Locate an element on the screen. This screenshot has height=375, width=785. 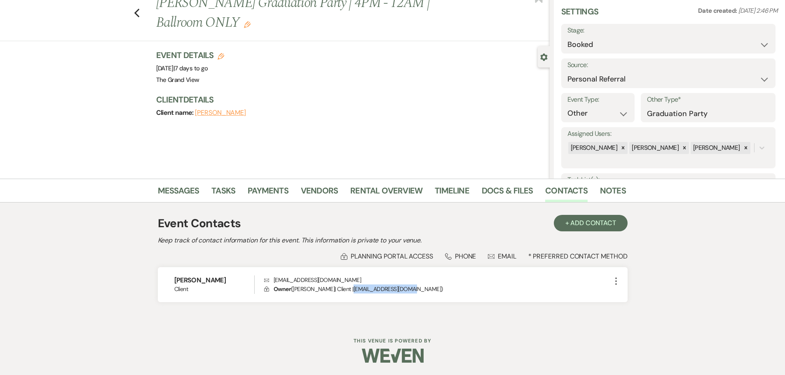
a: Docs & Files is located at coordinates (507, 193).